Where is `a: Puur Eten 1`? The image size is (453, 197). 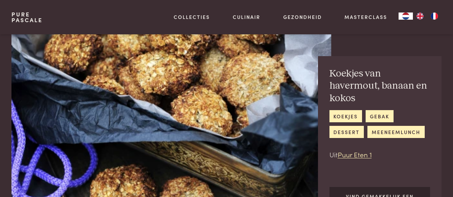 a: Puur Eten 1 is located at coordinates (354, 154).